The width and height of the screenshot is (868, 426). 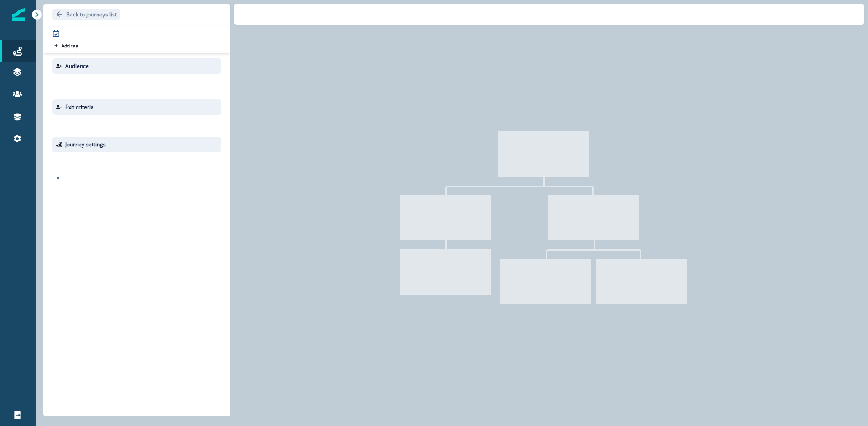 What do you see at coordinates (66, 46) in the screenshot?
I see `button: Add tag` at bounding box center [66, 46].